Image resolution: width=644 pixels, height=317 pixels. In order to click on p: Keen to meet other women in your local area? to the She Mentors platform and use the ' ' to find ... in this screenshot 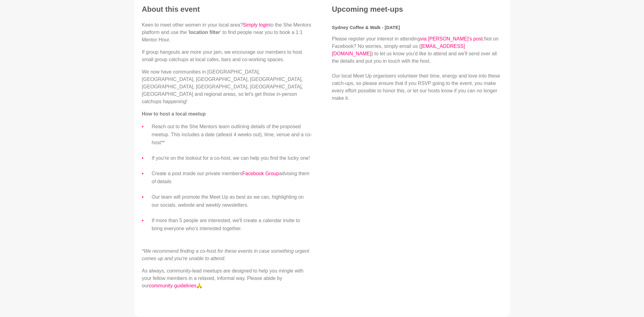, I will do `click(227, 33)`.